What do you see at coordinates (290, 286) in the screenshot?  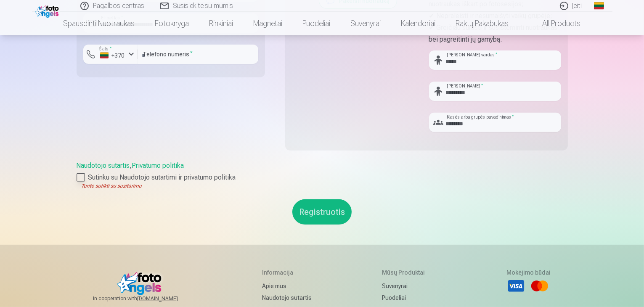 I see `a: Apie mus` at bounding box center [290, 286].